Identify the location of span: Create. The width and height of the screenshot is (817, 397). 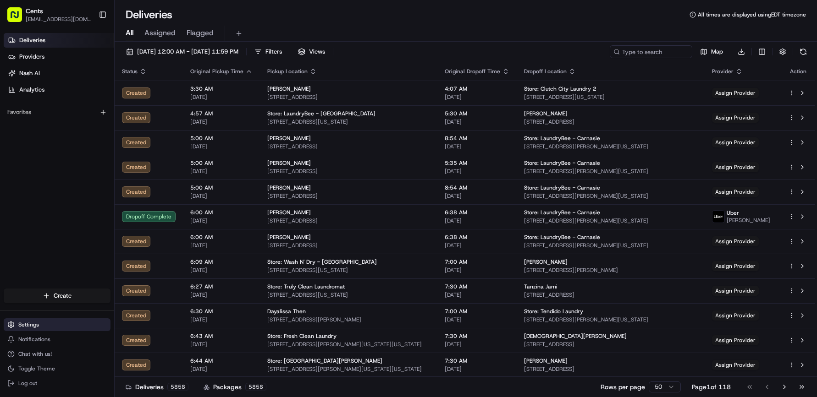
(62, 296).